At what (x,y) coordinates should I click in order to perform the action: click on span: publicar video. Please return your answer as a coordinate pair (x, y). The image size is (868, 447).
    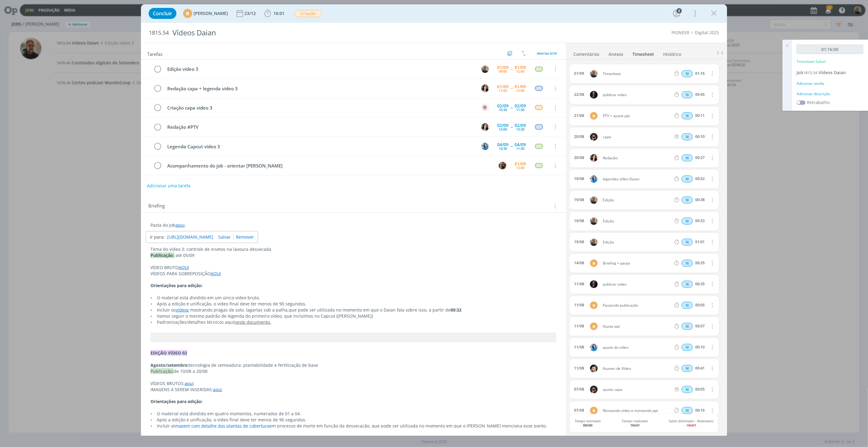
    Looking at the image, I should click on (637, 284).